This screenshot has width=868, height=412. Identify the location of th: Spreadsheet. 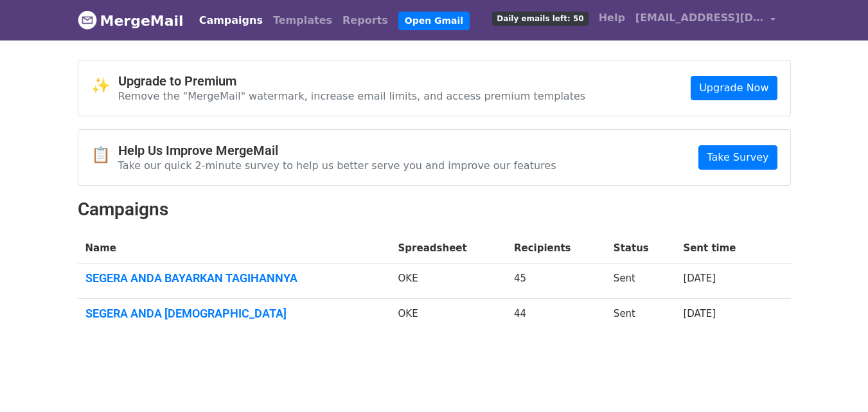
(448, 248).